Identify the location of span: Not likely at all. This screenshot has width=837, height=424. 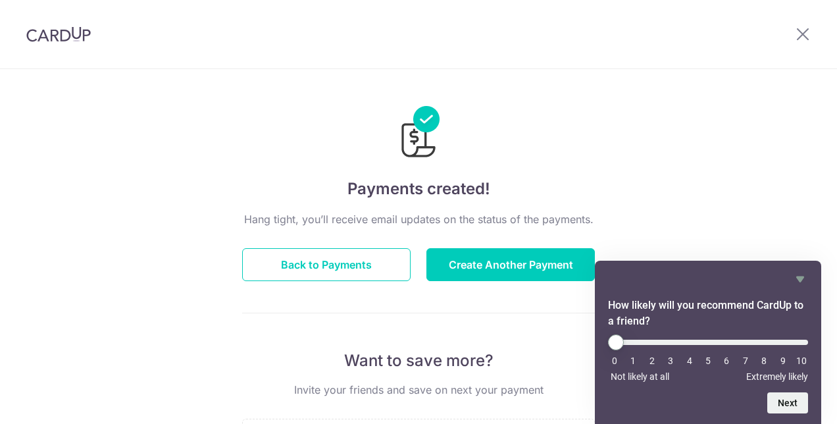
(640, 377).